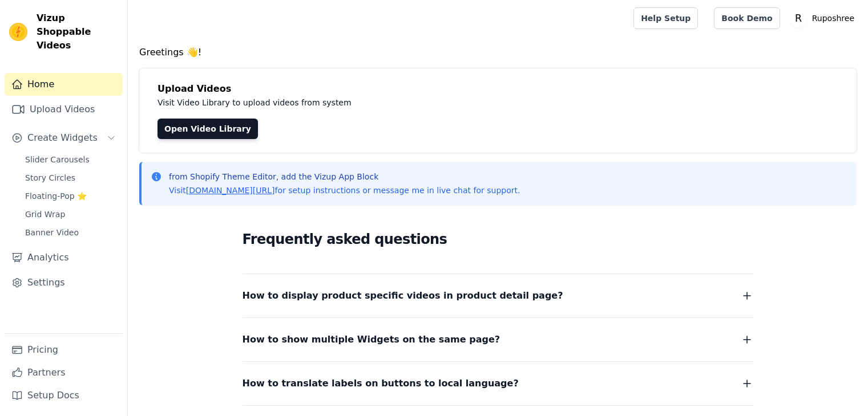 The height and width of the screenshot is (416, 868). What do you see at coordinates (799, 18) in the screenshot?
I see `text: R` at bounding box center [799, 18].